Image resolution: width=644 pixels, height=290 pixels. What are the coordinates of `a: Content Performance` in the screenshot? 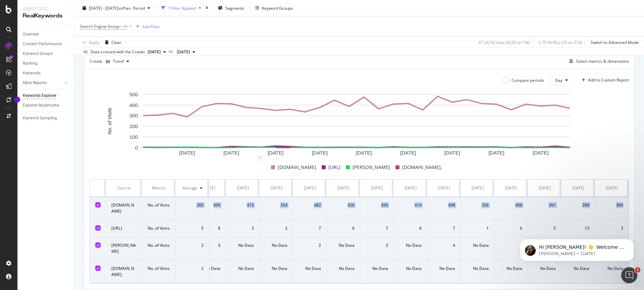 It's located at (46, 44).